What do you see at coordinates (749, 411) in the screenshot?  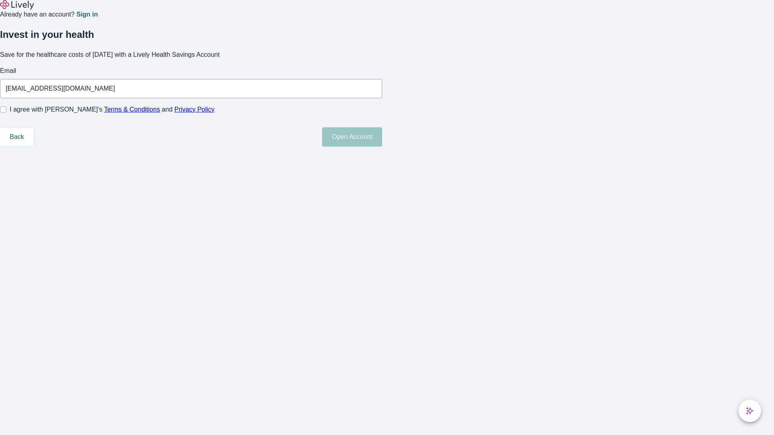 I see `button: chat` at bounding box center [749, 411].